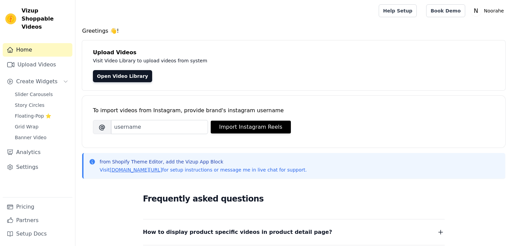 This screenshot has width=512, height=246. Describe the element at coordinates (41, 94) in the screenshot. I see `a: Slider Carousels` at that location.